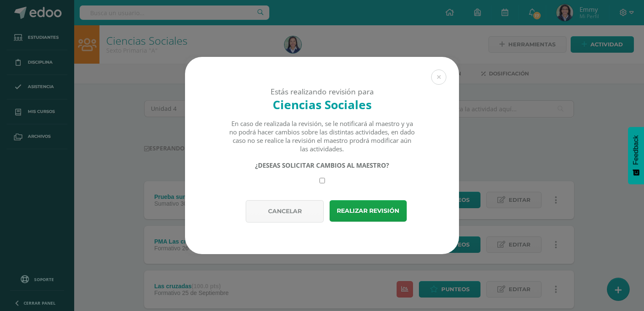 The height and width of the screenshot is (311, 644). What do you see at coordinates (368, 211) in the screenshot?
I see `button: Realizar revisión` at bounding box center [368, 211].